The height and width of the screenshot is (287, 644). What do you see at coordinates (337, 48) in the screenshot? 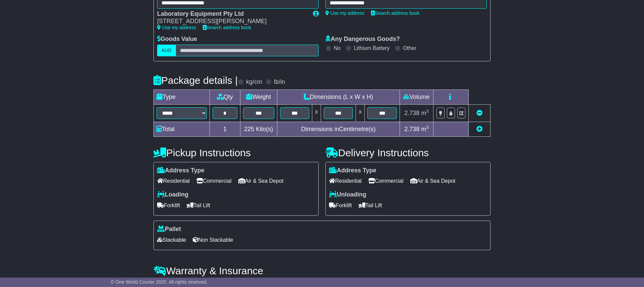
I see `label: No` at bounding box center [337, 48].